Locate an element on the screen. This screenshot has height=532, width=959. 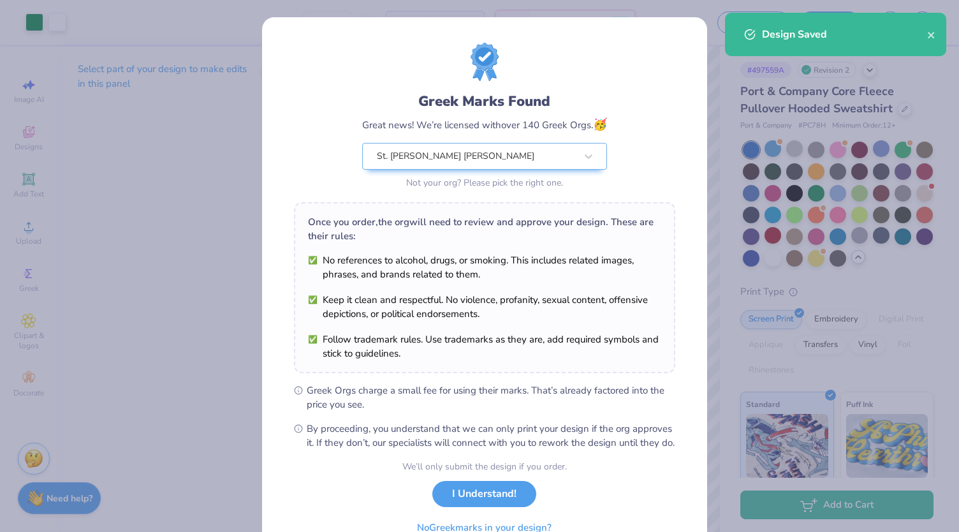
li: No references to alcohol, drugs, or smoking. This includes related images, phrases, and brands re... is located at coordinates (485, 267).